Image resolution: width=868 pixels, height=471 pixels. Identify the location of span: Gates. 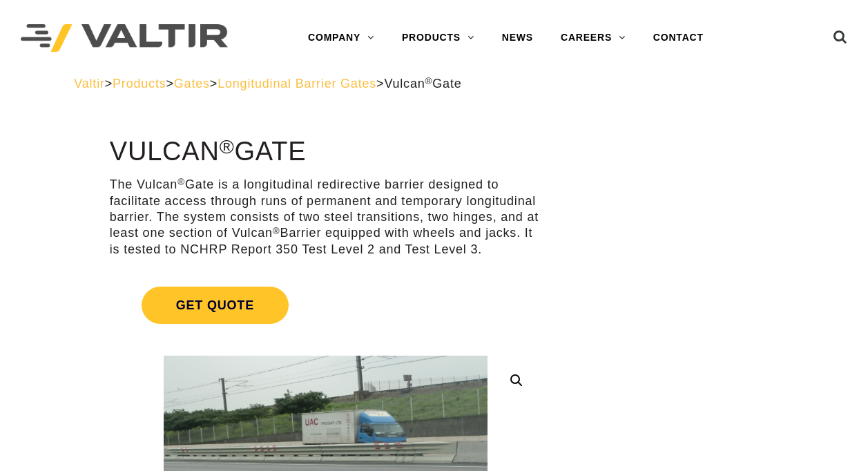
(192, 84).